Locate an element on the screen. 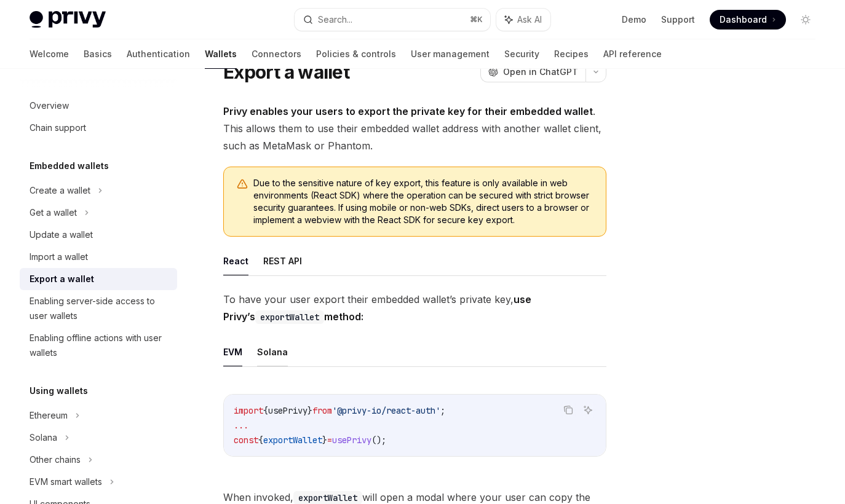  span: from is located at coordinates (322, 411).